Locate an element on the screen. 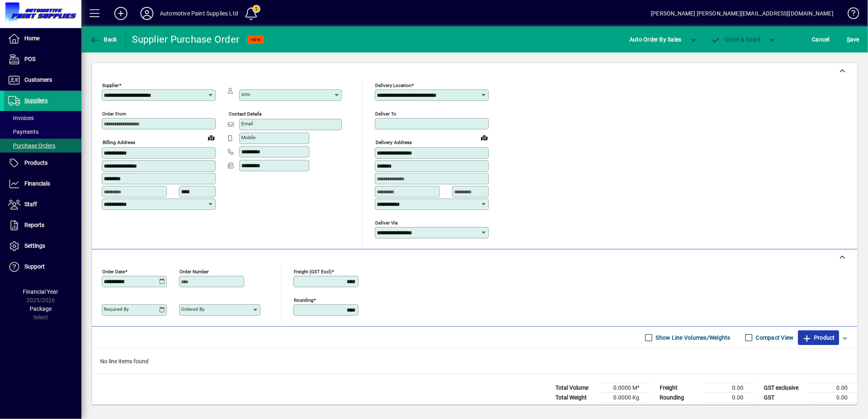 The width and height of the screenshot is (868, 419). mat-label: Deliver To is located at coordinates (386, 113).